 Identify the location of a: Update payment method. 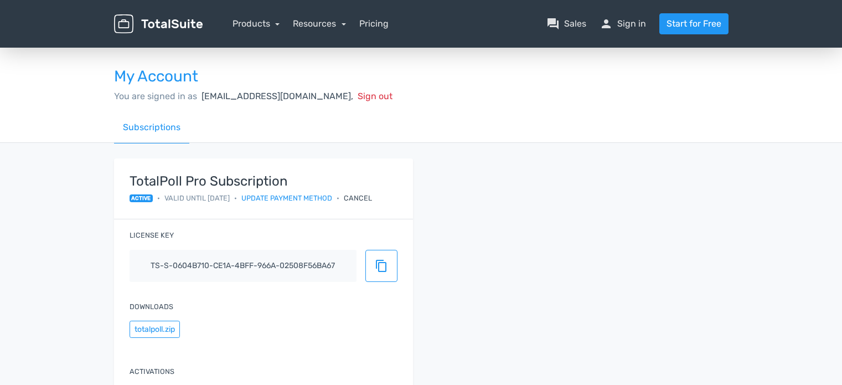
(287, 198).